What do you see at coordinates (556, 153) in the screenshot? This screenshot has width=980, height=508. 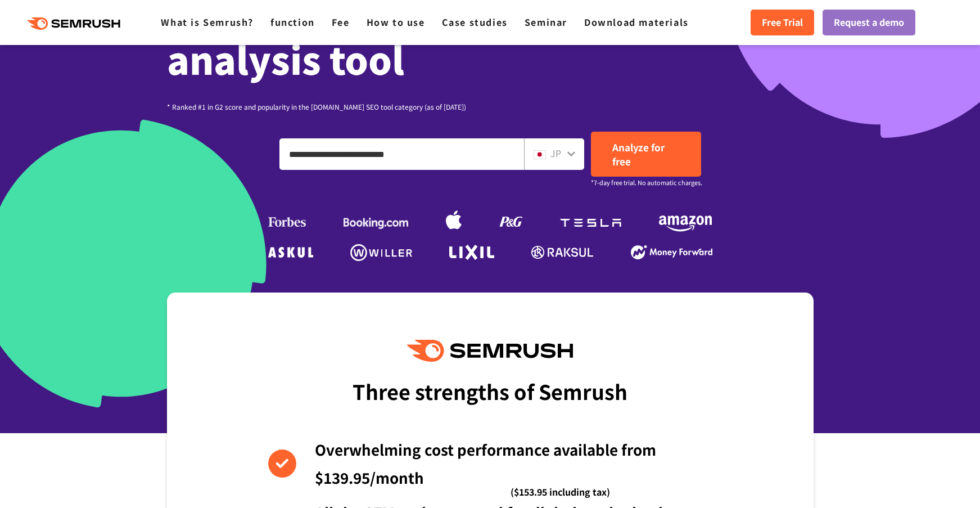 I see `font: JP` at bounding box center [556, 153].